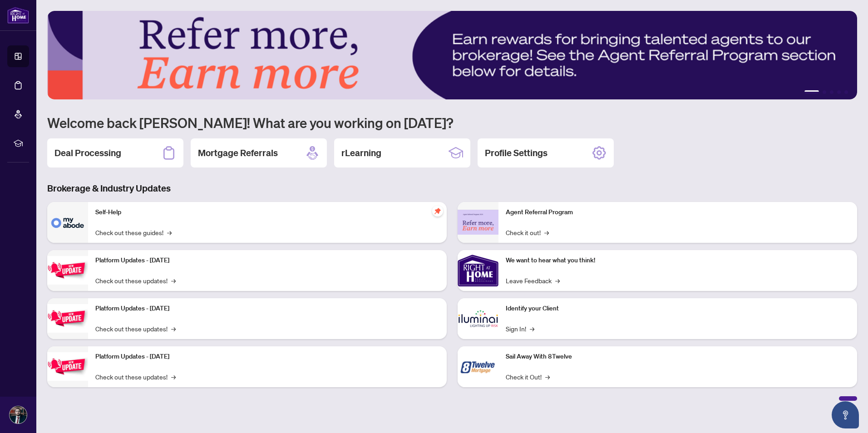 Image resolution: width=868 pixels, height=433 pixels. I want to click on img: Slide 0, so click(452, 55).